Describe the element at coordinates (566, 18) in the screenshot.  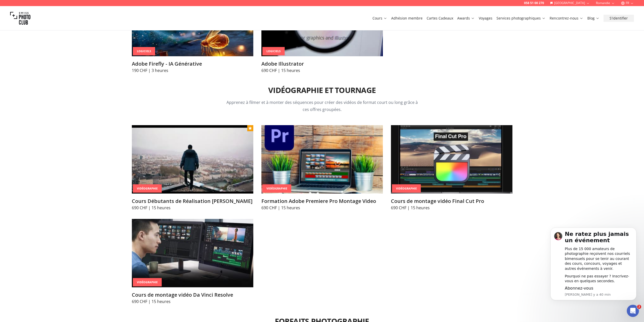
I see `button: Rencontrez-nous` at that location.